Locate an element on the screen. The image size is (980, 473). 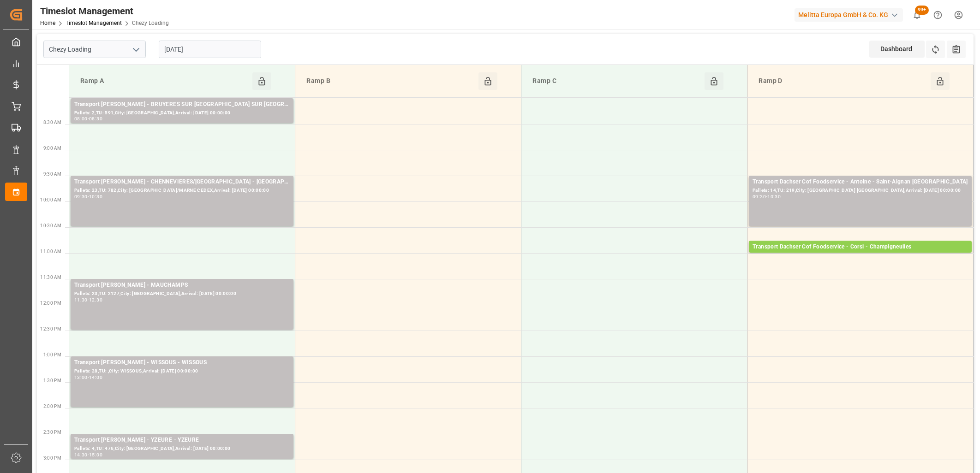
div: Melitta Europa GmbH & Co. KG is located at coordinates (848, 15).